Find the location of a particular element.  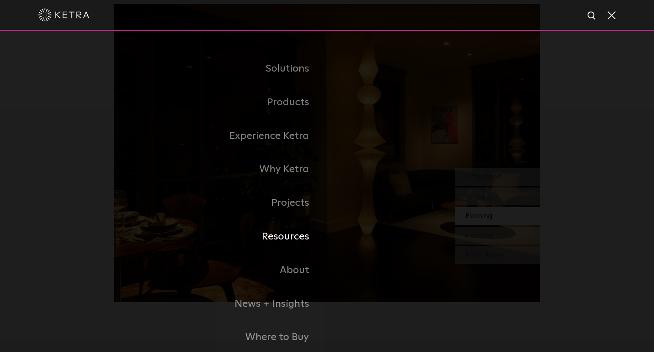

a: Why Ketra is located at coordinates (221, 169).